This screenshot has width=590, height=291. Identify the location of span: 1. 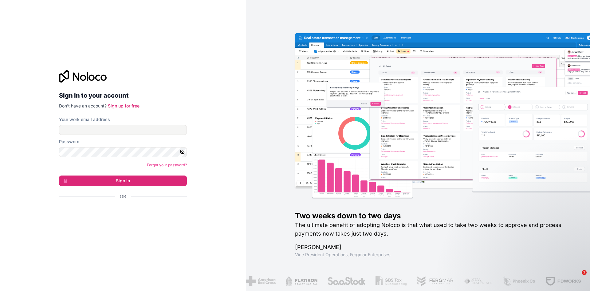
(585, 272).